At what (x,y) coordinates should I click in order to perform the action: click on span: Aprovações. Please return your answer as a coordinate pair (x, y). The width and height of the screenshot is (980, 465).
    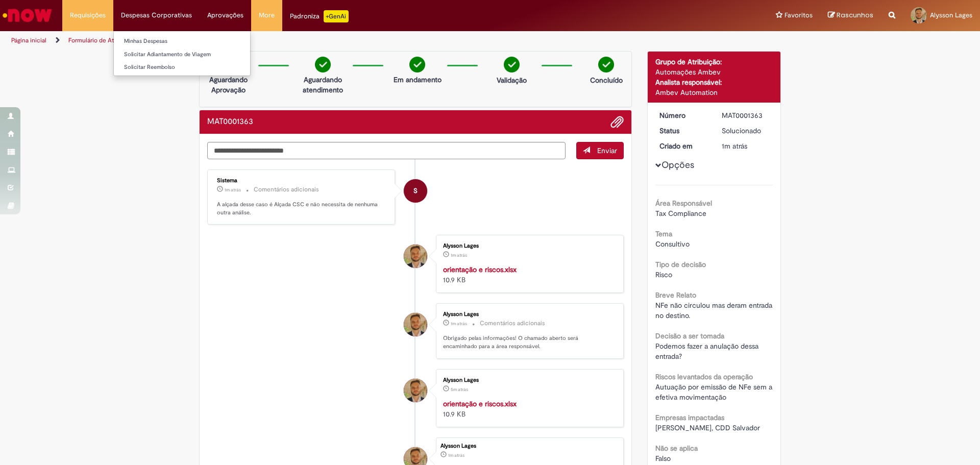
    Looking at the image, I should click on (225, 15).